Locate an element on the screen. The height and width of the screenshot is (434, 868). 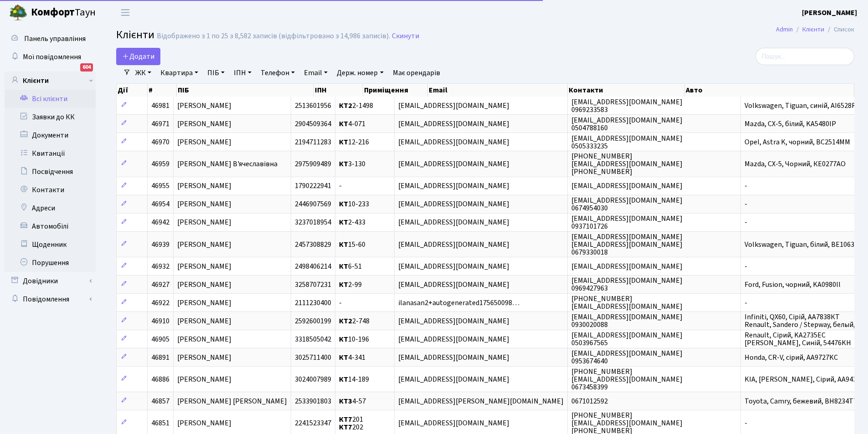
span: 2457308829 is located at coordinates (313, 244).